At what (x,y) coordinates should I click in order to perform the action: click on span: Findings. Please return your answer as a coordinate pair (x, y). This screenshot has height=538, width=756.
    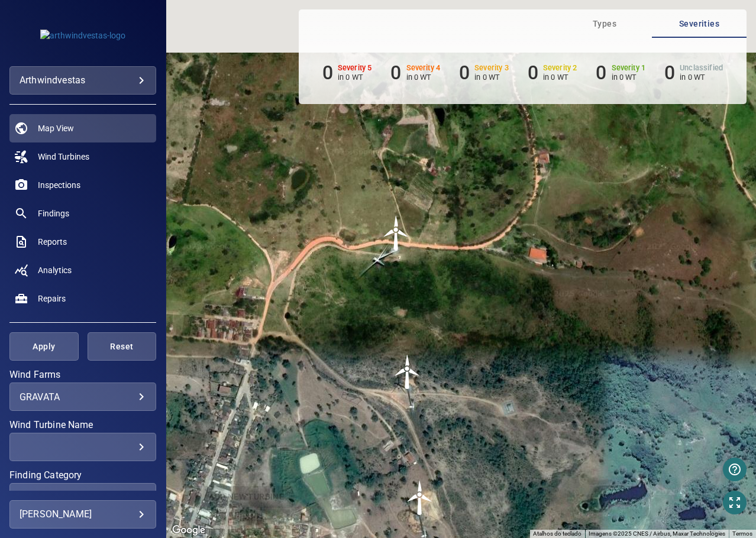
    Looking at the image, I should click on (53, 214).